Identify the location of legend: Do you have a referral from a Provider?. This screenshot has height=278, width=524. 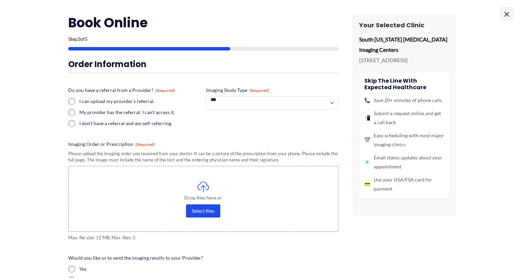
(122, 90).